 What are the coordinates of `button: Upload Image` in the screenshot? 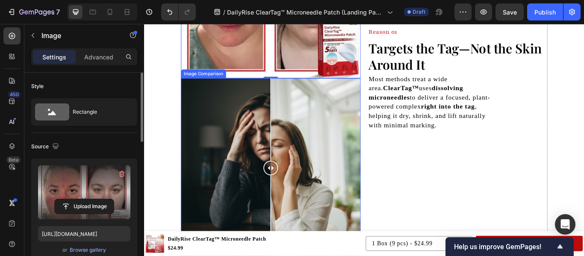 It's located at (84, 206).